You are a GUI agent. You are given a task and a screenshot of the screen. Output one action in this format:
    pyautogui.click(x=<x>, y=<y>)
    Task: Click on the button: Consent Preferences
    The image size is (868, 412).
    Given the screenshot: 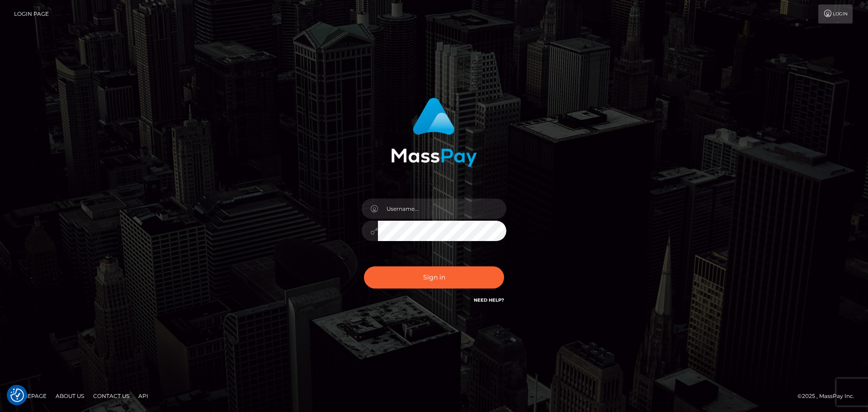 What is the action you would take?
    pyautogui.click(x=17, y=395)
    